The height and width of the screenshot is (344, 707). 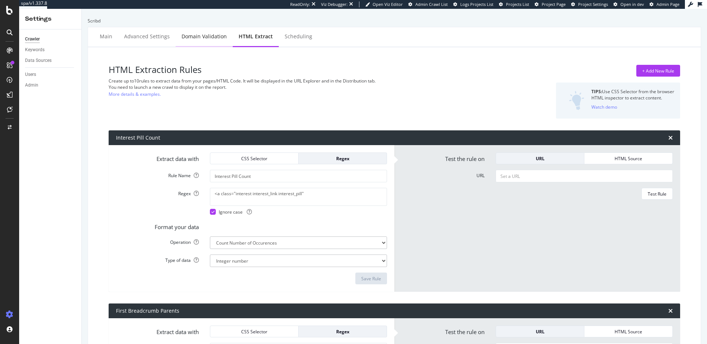 I want to click on div: Create up to 10 rules to extract data from your pages/HTML Code. It will be displayed in the URL ..., so click(x=297, y=81).